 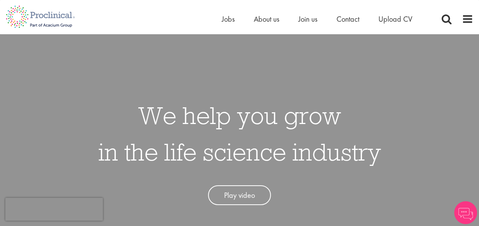 What do you see at coordinates (240, 134) in the screenshot?
I see `h1: We help you grow in the life science industry` at bounding box center [240, 134].